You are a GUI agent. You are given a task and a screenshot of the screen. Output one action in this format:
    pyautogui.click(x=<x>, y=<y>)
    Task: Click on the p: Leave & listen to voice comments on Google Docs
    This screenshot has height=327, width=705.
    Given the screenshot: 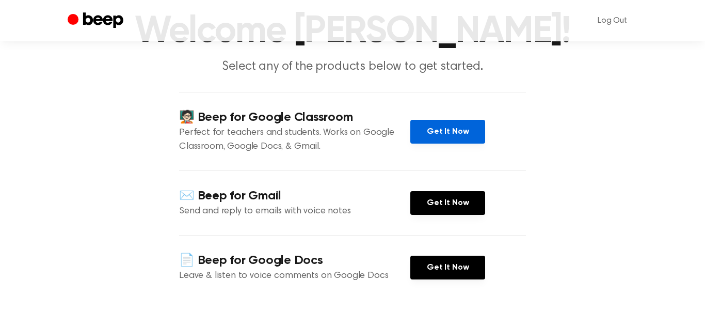 What is the action you would take?
    pyautogui.click(x=295, y=276)
    